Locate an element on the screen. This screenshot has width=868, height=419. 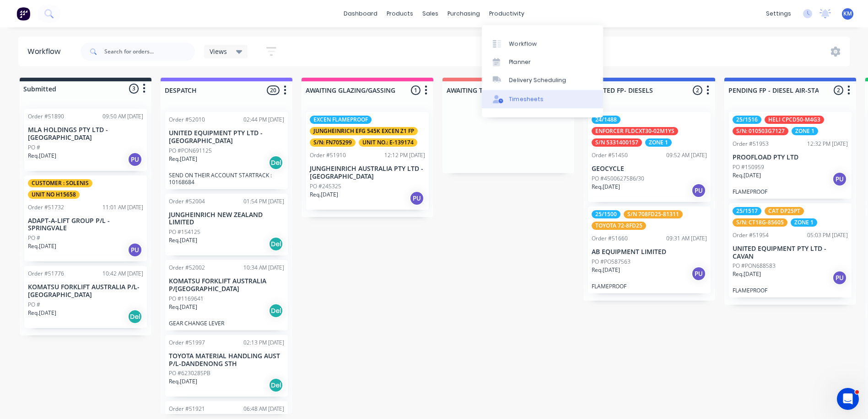
div: sales is located at coordinates (430, 14).